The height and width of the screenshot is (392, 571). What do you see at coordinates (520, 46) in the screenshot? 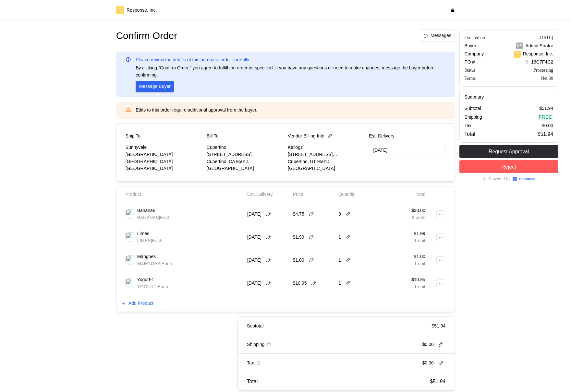
I see `p: AS` at bounding box center [520, 46].